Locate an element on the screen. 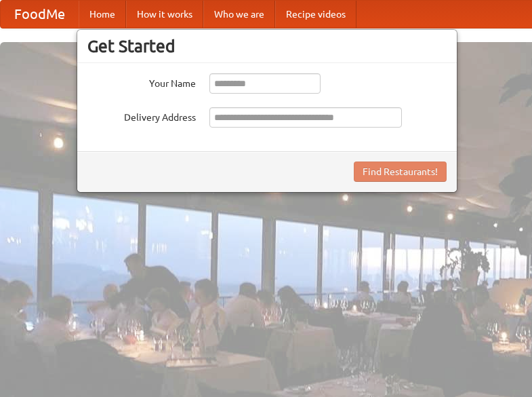  a: Who we are is located at coordinates (240, 14).